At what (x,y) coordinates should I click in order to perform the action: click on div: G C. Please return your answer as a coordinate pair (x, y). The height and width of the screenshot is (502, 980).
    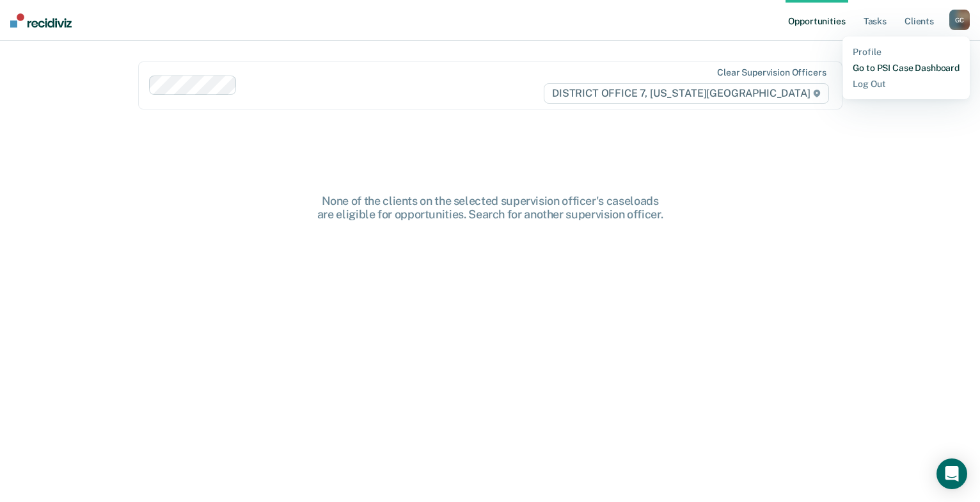
    Looking at the image, I should click on (959, 20).